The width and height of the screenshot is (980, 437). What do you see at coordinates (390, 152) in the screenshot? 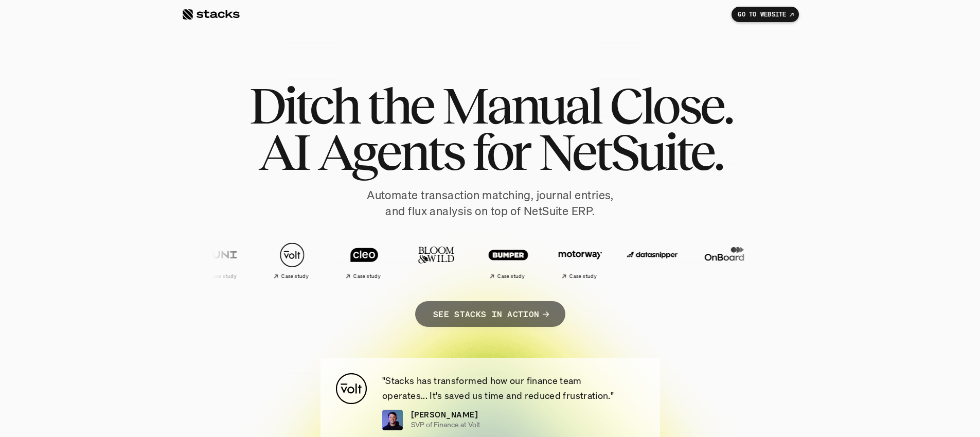
I see `span: Agents` at bounding box center [390, 152].